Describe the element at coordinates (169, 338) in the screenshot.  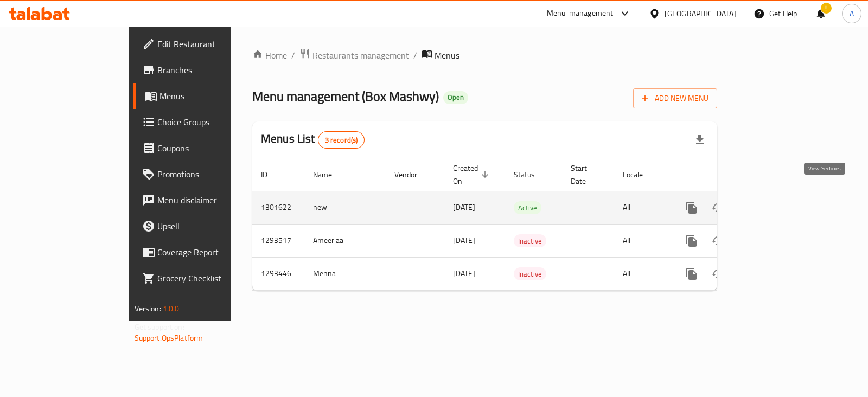
I see `a: Support.OpsPlatform` at that location.